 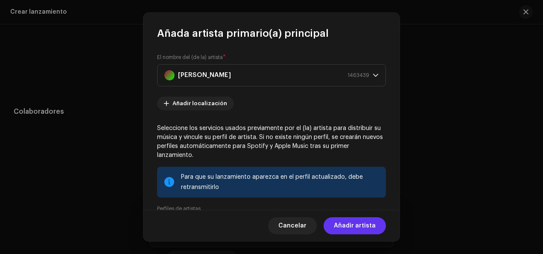 I want to click on span: Nadia Heras, so click(x=269, y=75).